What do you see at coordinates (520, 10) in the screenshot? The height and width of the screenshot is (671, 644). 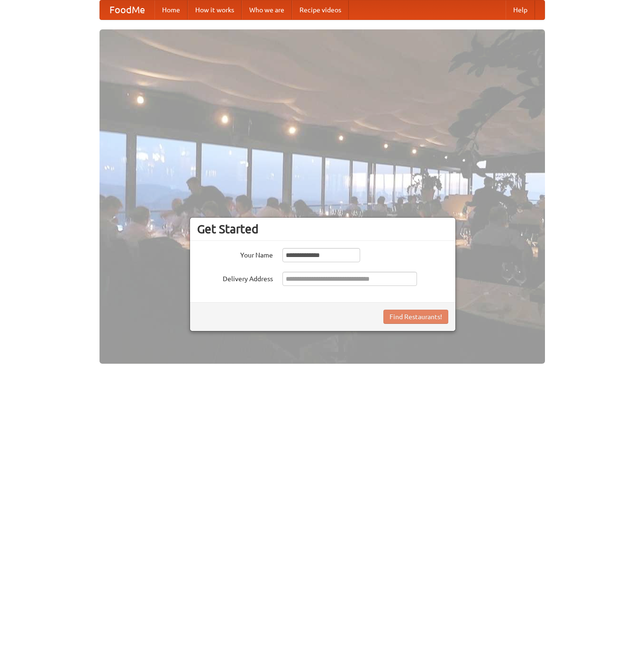 I see `a: Help` at bounding box center [520, 10].